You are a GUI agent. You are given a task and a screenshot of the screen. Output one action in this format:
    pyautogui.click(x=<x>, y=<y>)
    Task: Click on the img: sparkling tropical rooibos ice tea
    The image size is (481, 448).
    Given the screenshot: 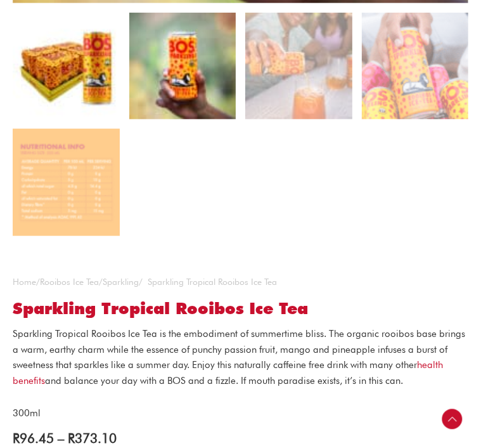 What is the action you would take?
    pyautogui.click(x=66, y=66)
    